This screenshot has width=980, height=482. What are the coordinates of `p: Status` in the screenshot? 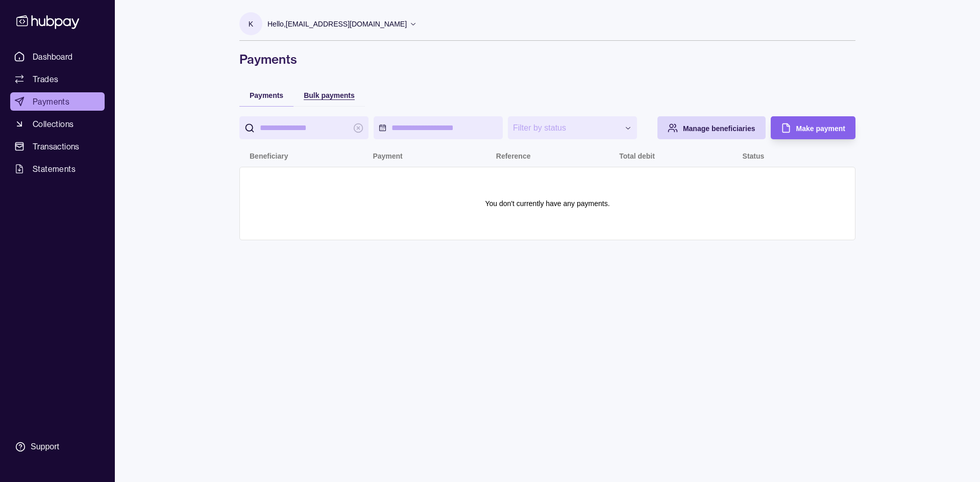 It's located at (754, 156).